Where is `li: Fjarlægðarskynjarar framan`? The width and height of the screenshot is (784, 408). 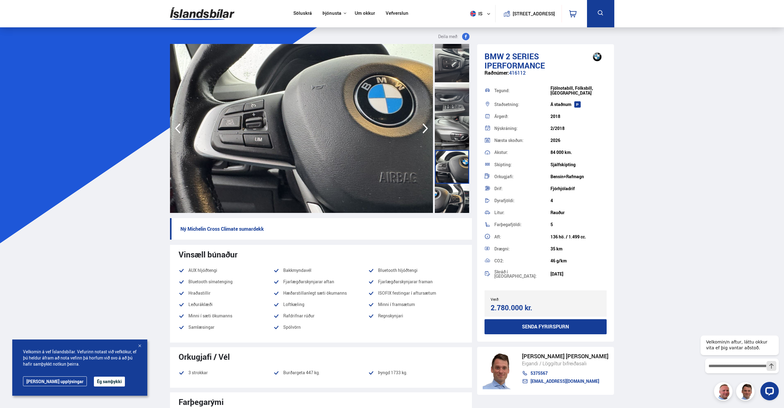 li: Fjarlægðarskynjarar framan is located at coordinates (416, 282).